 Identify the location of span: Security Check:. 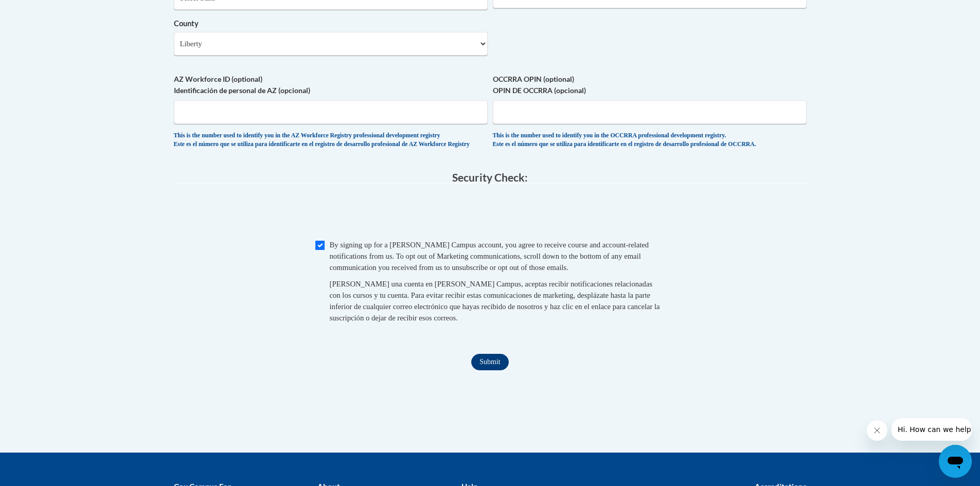
(490, 177).